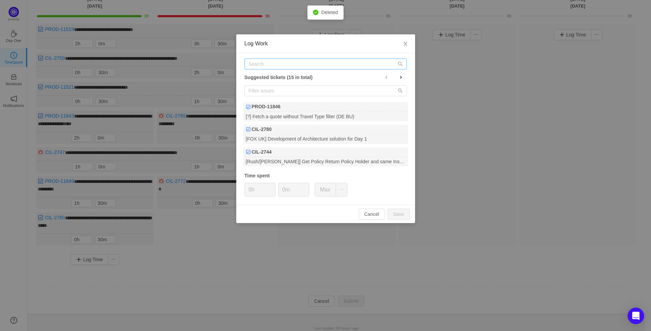  Describe the element at coordinates (326, 116) in the screenshot. I see `div: [?] Fetch a quote without Travel Type filter (DE BU)` at that location.